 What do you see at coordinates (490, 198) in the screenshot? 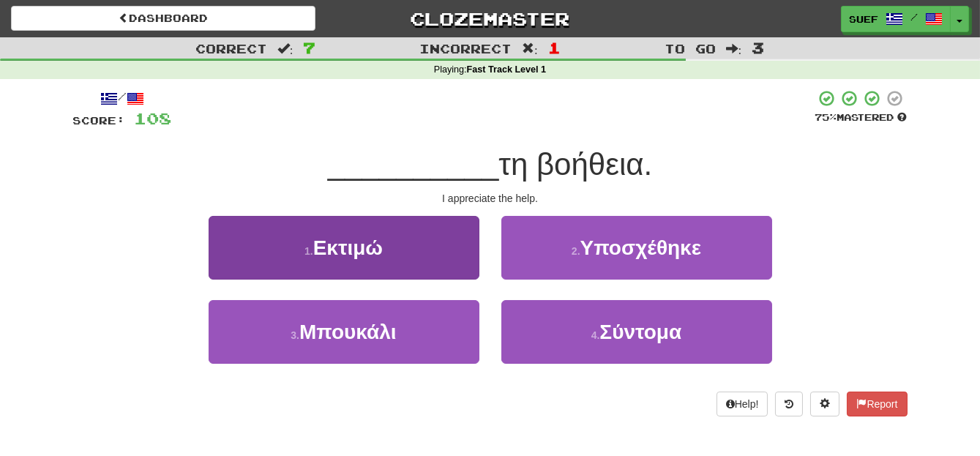
I see `div: I appreciate the help.` at bounding box center [490, 198].